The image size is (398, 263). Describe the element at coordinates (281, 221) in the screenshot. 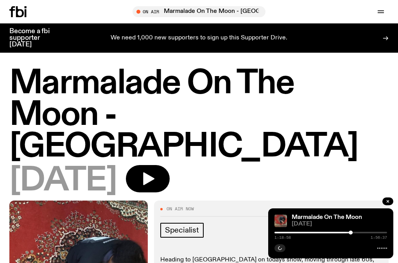

I see `img: Tommy - Persian Rug` at that location.